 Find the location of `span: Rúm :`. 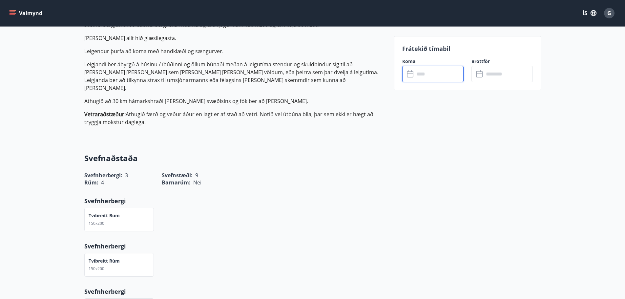

span: Rúm : is located at coordinates (91, 182).